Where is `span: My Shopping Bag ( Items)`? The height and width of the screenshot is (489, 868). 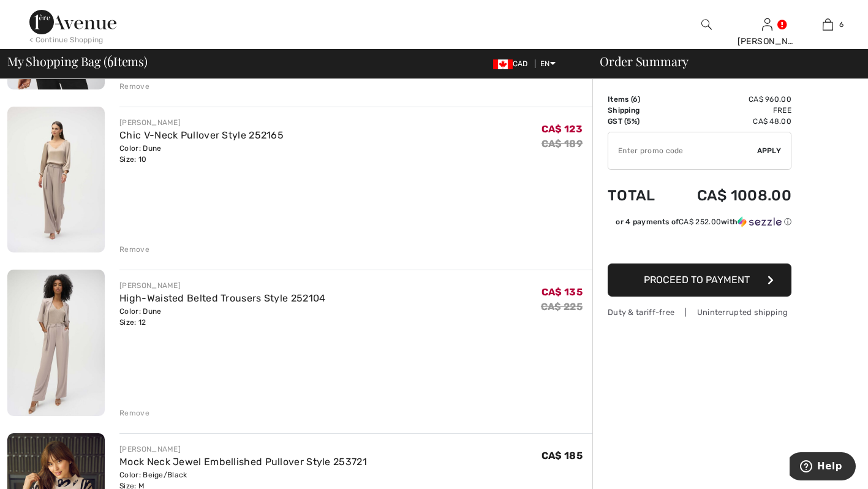 span: My Shopping Bag ( Items) is located at coordinates (77, 61).